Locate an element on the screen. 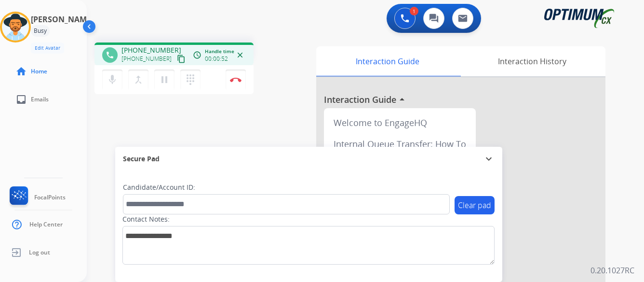 The height and width of the screenshot is (282, 644). div: Interaction History is located at coordinates (532, 61).